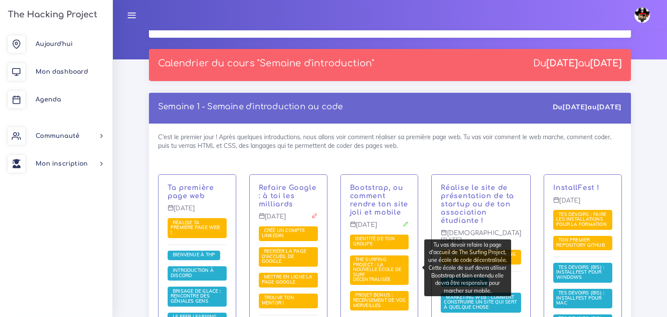  What do you see at coordinates (581, 243) in the screenshot?
I see `span: Ton premier repository GitHub` at bounding box center [581, 243].